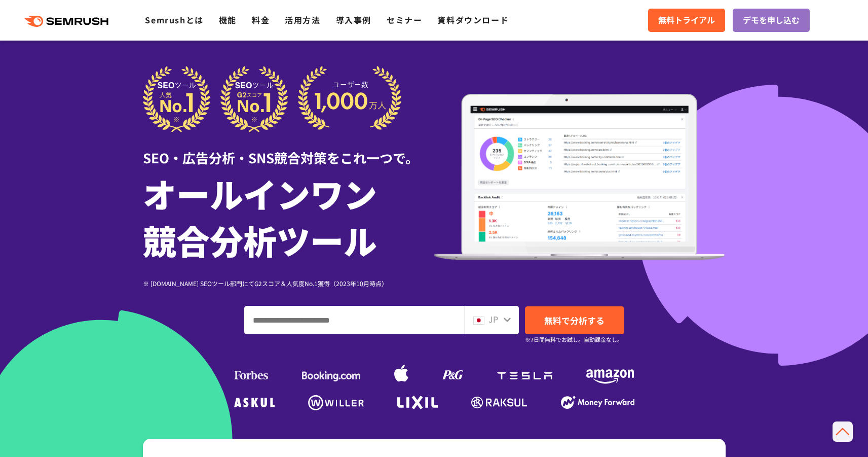 The width and height of the screenshot is (868, 457). What do you see at coordinates (687, 20) in the screenshot?
I see `span: 無料トライアル` at bounding box center [687, 20].